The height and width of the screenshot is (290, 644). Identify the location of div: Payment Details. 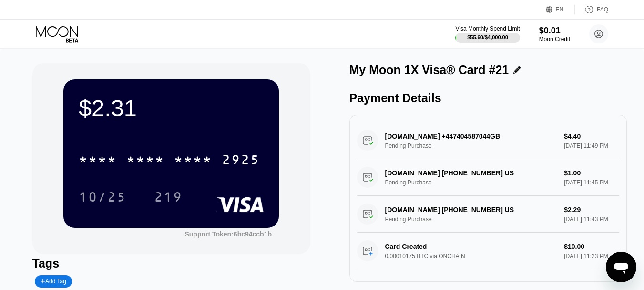
(488, 98).